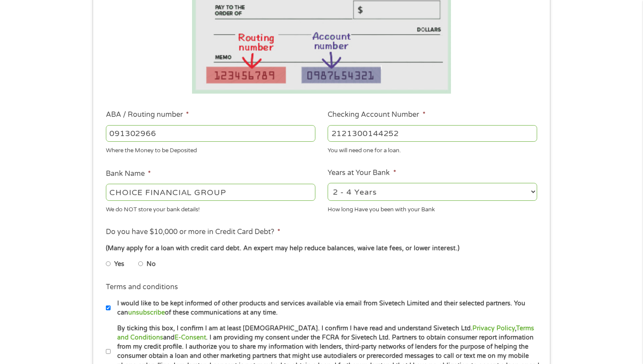 This screenshot has height=364, width=643. Describe the element at coordinates (142, 287) in the screenshot. I see `label: Terms and conditions` at that location.